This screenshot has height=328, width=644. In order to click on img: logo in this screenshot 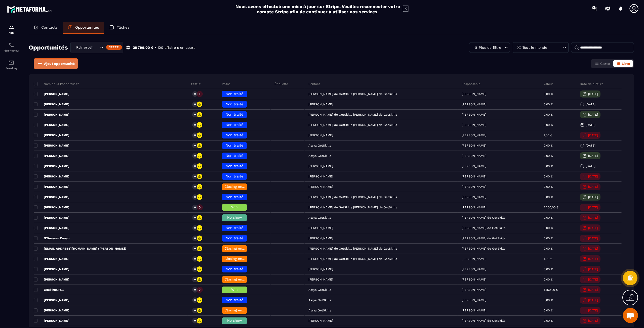, I will do `click(30, 9)`.